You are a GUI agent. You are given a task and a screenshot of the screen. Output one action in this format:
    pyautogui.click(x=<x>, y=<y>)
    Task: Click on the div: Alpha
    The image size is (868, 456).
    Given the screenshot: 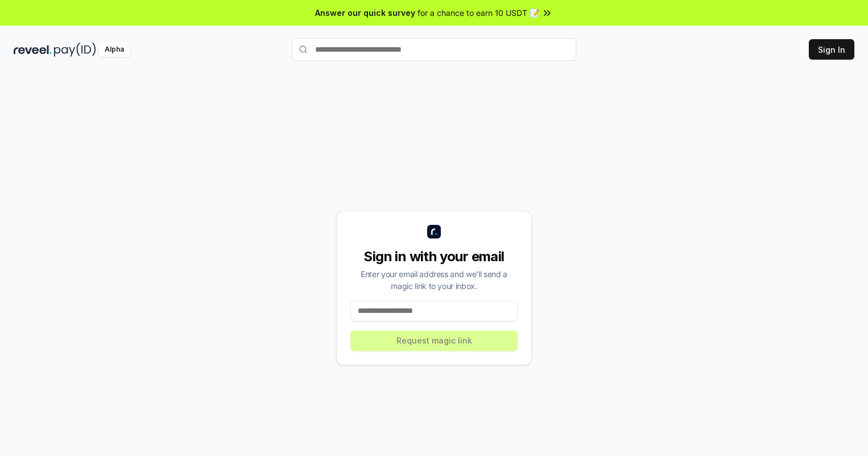 What is the action you would take?
    pyautogui.click(x=114, y=49)
    